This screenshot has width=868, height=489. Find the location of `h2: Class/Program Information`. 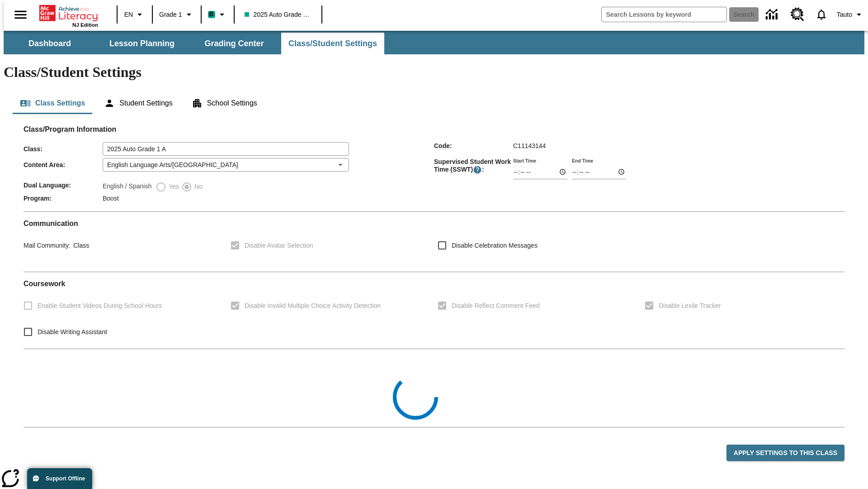

h2: Class/Program Information is located at coordinates (434, 129).